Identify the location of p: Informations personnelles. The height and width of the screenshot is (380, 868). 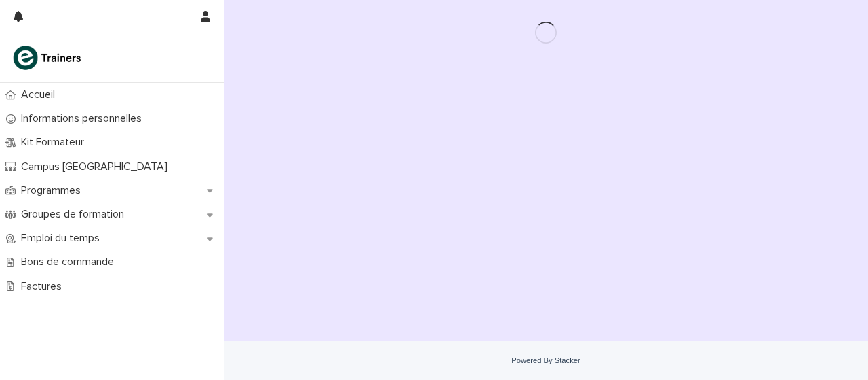
(84, 118).